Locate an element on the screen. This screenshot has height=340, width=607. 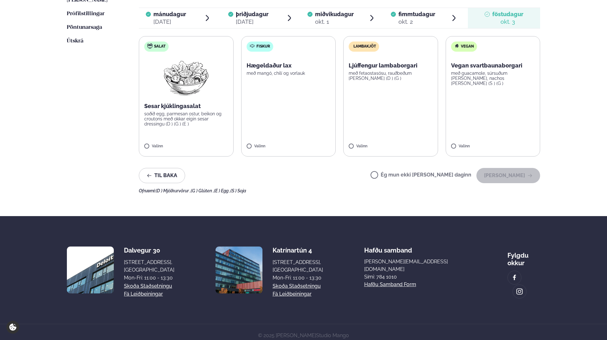
img: Fish.png is located at coordinates (288, 77).